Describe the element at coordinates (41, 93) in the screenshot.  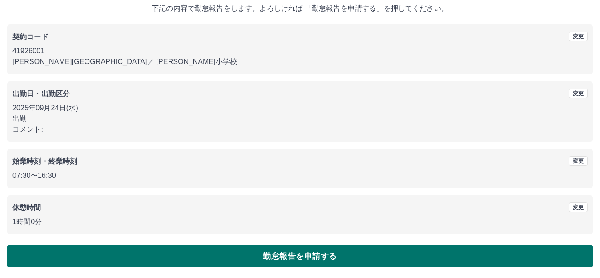
I see `b: 出勤日・出勤区分` at that location.